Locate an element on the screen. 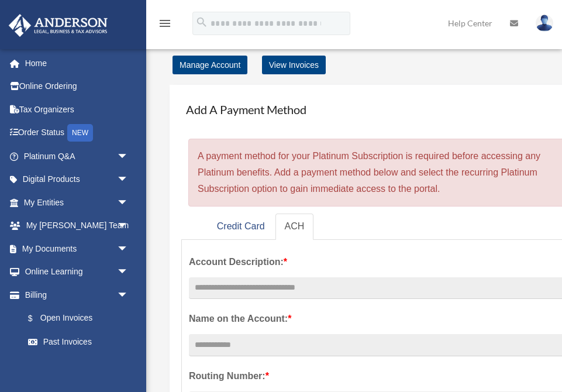 The image size is (562, 392). a: menu is located at coordinates (165, 25).